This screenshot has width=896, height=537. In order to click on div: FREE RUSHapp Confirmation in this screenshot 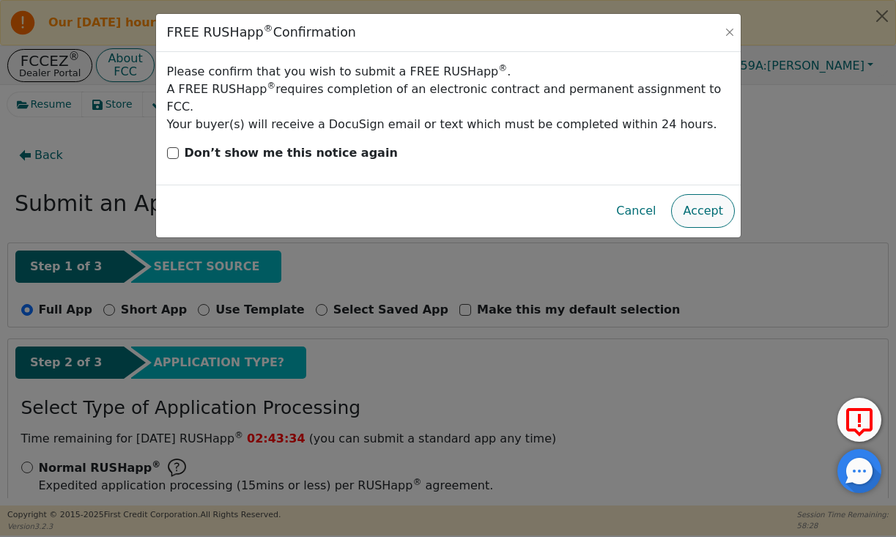, I will do `click(262, 32)`.